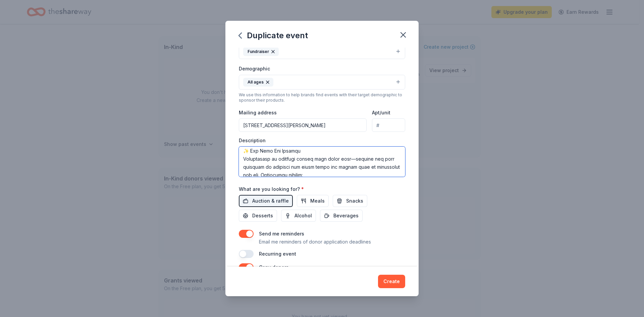 This screenshot has width=644, height=317. I want to click on textarea: Loremi do sit Ametc ad Elitseddo & Eiusmod Temporinc Ut labore etd ma aliquaenim adminim venia qu..., so click(322, 162).